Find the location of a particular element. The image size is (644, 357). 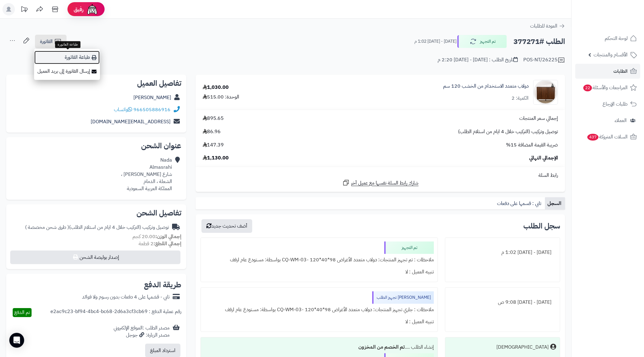

a: طلبات الإرجاع is located at coordinates (608, 104).